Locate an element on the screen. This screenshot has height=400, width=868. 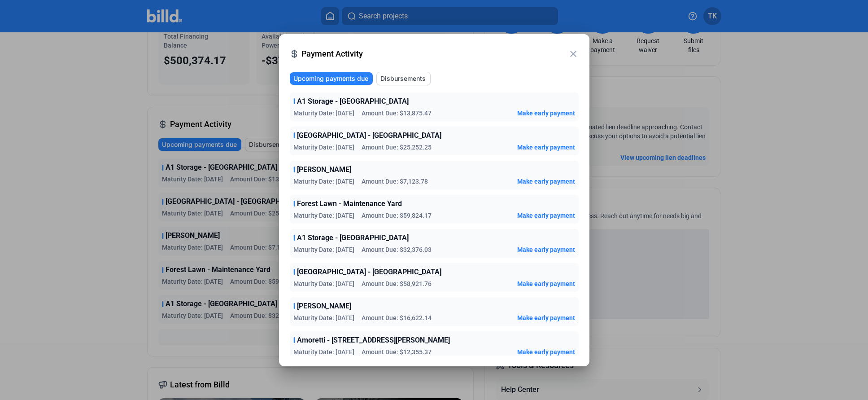
button: Upcoming payments due is located at coordinates (331, 79).